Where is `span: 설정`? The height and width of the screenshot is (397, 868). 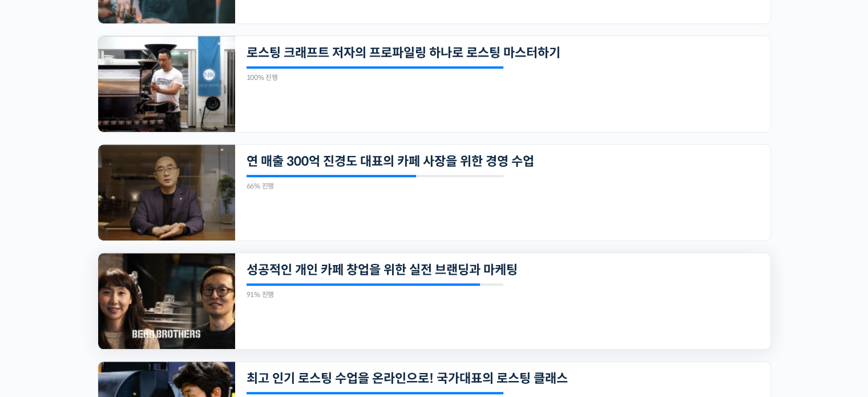 span: 설정 is located at coordinates (183, 324).